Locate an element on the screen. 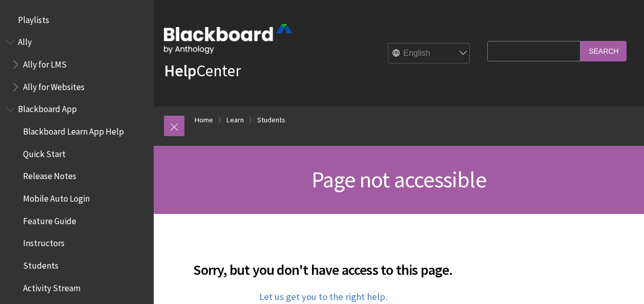 The height and width of the screenshot is (304, 644). span: Quick Start is located at coordinates (44, 152).